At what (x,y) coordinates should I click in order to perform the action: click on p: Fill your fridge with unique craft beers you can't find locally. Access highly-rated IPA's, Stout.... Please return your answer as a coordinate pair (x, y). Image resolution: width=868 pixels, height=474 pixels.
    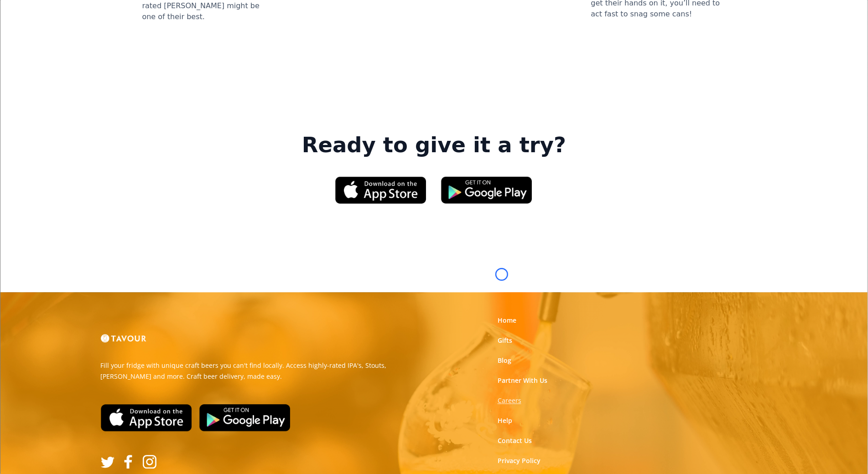
    Looking at the image, I should click on (265, 371).